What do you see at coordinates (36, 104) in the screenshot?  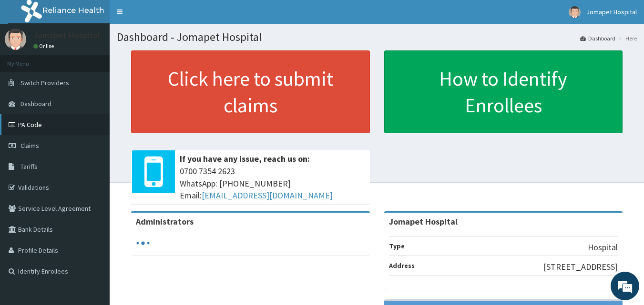 I see `span: Dashboard` at bounding box center [36, 104].